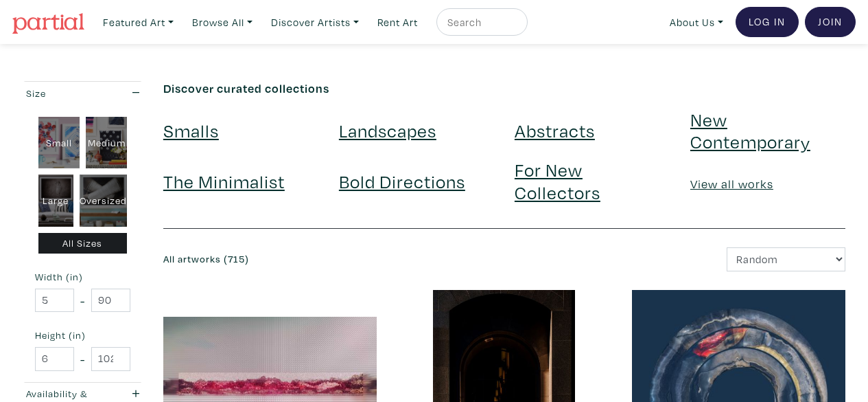  What do you see at coordinates (83, 277) in the screenshot?
I see `small: Width (in)` at bounding box center [83, 277].